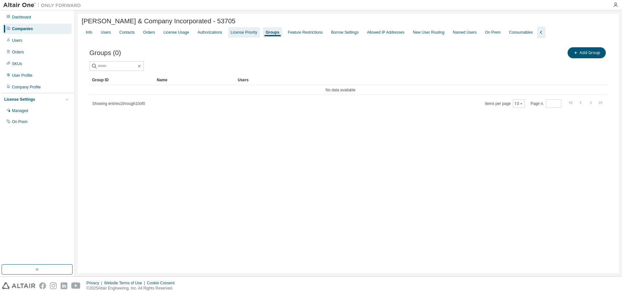 Image resolution: width=622 pixels, height=295 pixels. What do you see at coordinates (44, 5) in the screenshot?
I see `img: Altair One` at bounding box center [44, 5].